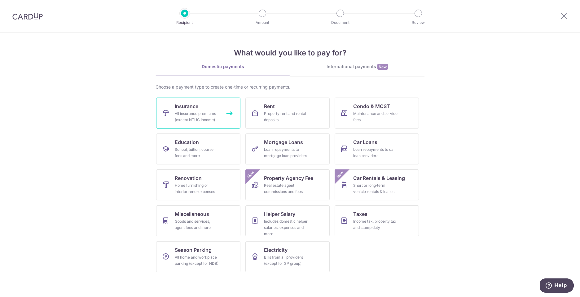  What do you see at coordinates (286, 260) in the screenshot?
I see `div: Bills from all providers (except for SP group)` at bounding box center [286, 260].